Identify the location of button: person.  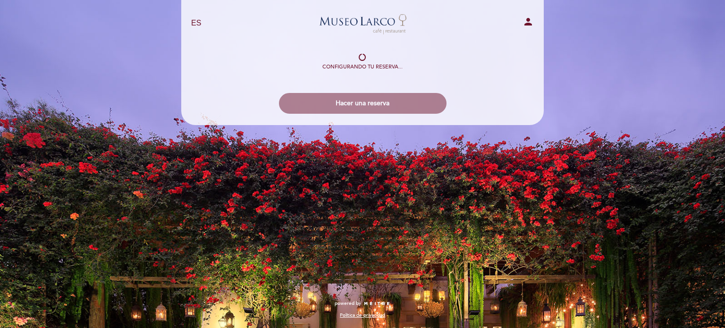
(528, 23).